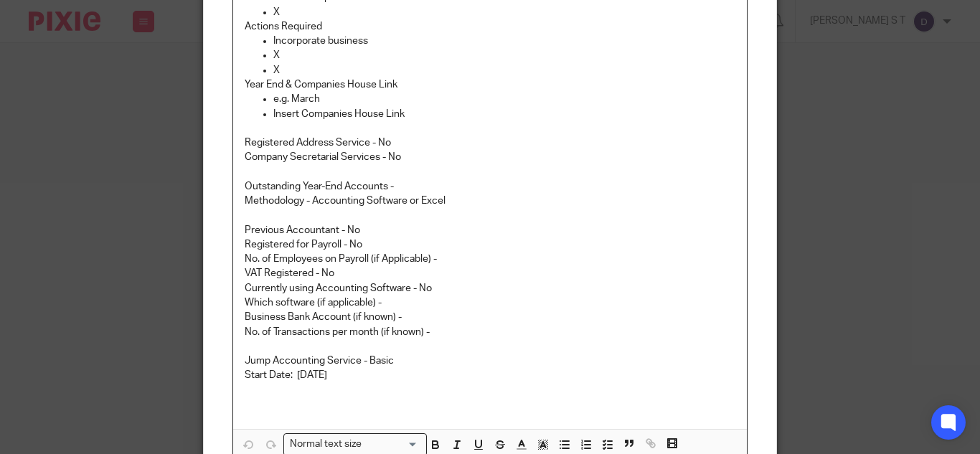 Image resolution: width=980 pixels, height=454 pixels. Describe the element at coordinates (490, 231) in the screenshot. I see `p: Previous Accountant - No` at that location.